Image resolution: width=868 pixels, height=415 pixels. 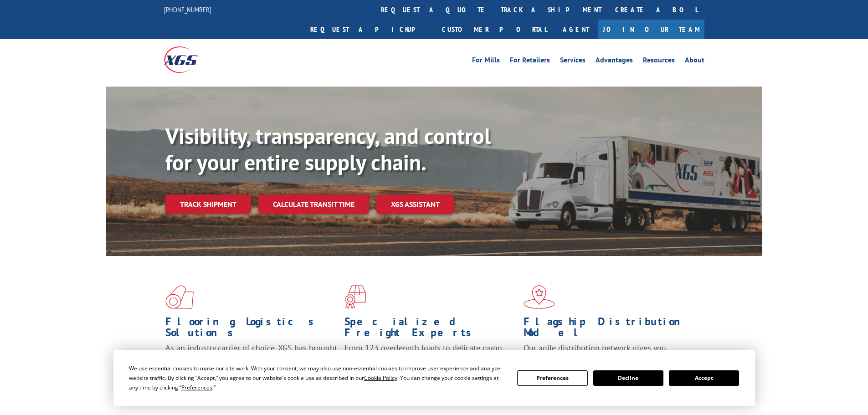 I want to click on b: Visibility, transparency, and control for your entire supply chain., so click(x=328, y=149).